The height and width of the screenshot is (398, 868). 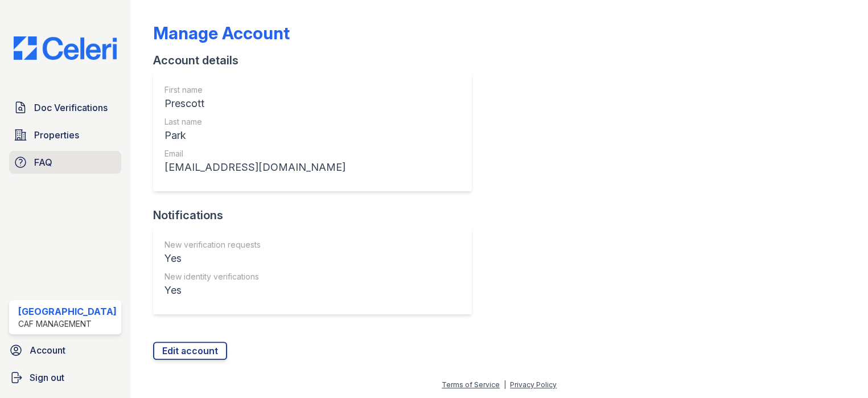 What do you see at coordinates (47, 377) in the screenshot?
I see `span: Sign out` at bounding box center [47, 377].